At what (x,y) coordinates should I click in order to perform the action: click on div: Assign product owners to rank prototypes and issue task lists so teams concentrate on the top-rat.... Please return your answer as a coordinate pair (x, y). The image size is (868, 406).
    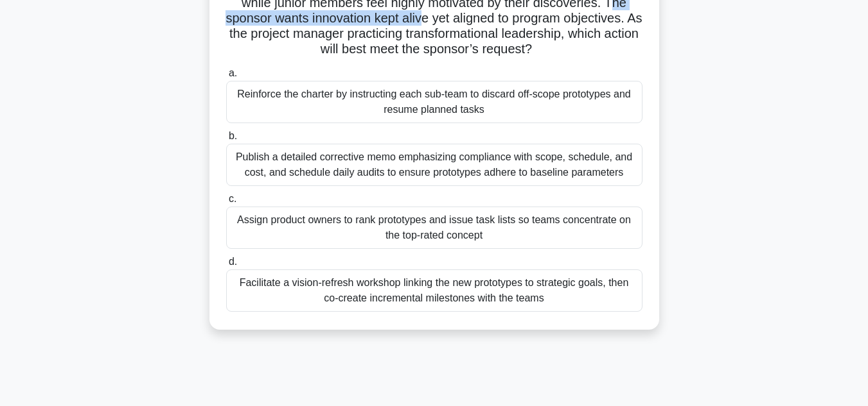
    Looking at the image, I should click on (434, 228).